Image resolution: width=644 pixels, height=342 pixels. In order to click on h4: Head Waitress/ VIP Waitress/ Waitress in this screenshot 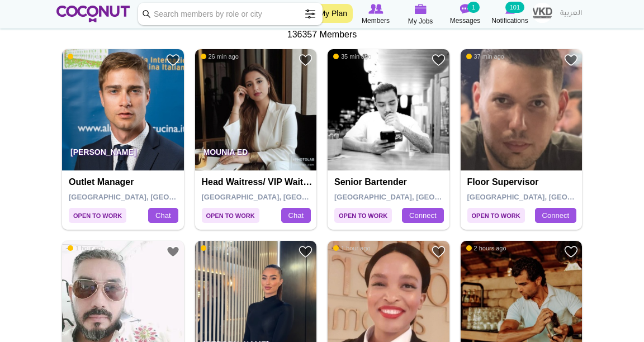, I will do `click(257, 182)`.